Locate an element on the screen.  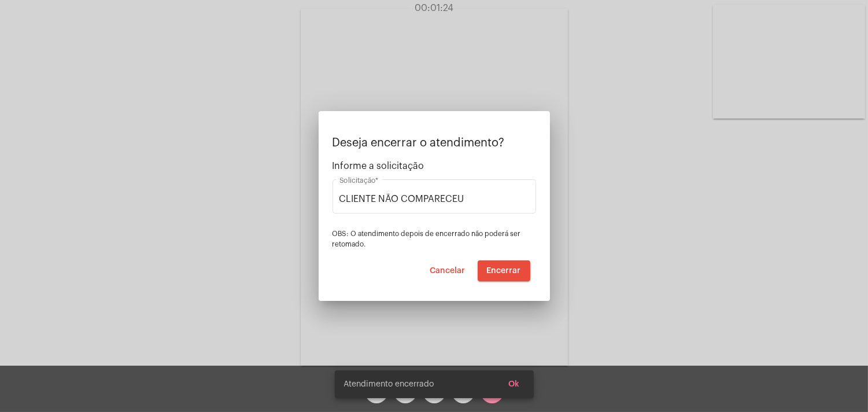
span: 00:01:24 is located at coordinates (434, 8).